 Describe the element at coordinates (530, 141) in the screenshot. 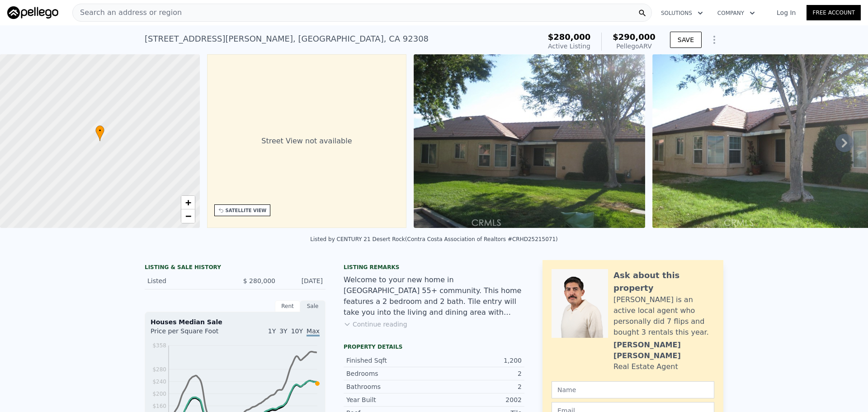

I see `img: Sale: 169653354 Parcel: 128516986` at that location.